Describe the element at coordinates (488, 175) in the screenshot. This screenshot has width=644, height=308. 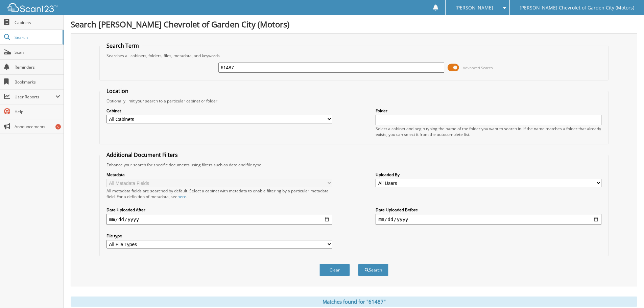
I see `label: Uploaded By` at that location.